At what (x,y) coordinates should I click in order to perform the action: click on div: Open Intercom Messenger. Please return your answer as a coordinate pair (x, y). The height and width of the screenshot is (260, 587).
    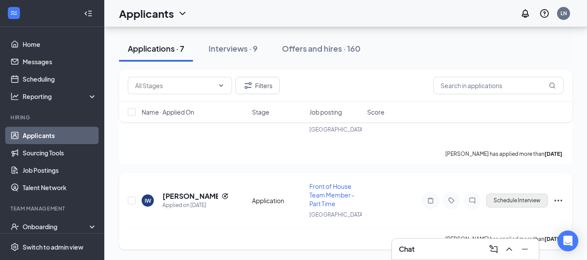
    Looking at the image, I should click on (568, 241).